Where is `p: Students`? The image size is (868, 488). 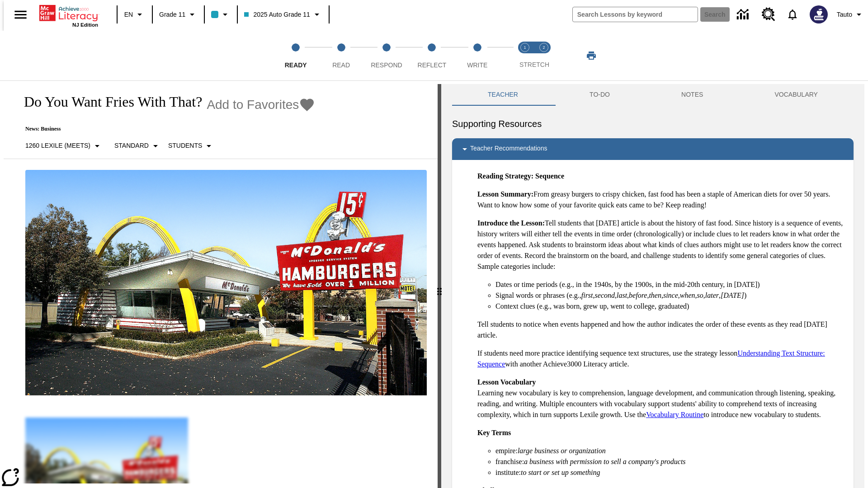
p: Students is located at coordinates (185, 145).